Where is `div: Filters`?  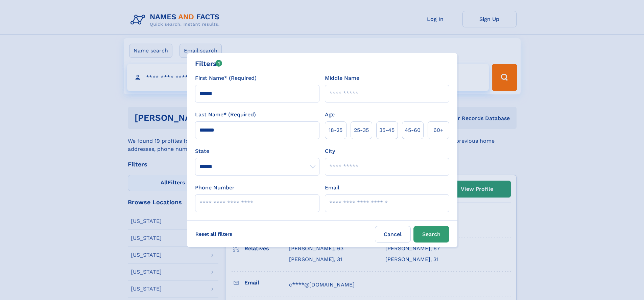
div: Filters is located at coordinates (208, 64).